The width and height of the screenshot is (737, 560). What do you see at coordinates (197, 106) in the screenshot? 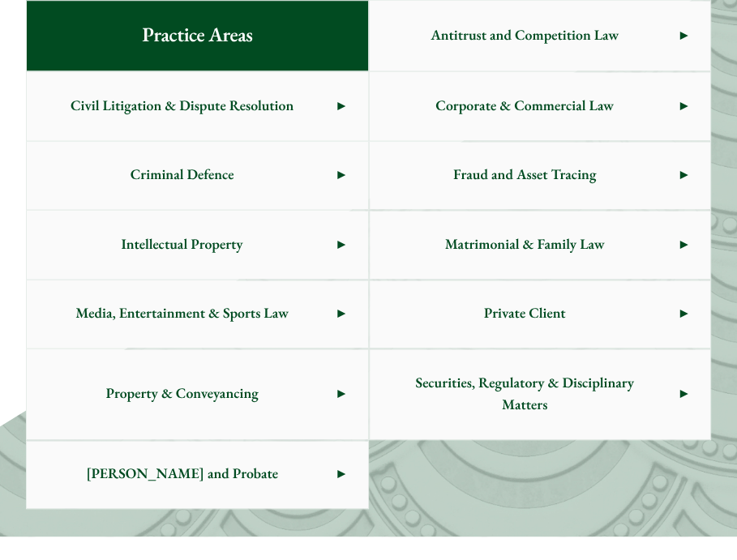
I see `a: Civil Litigation & Dispute Resolution` at bounding box center [197, 106].